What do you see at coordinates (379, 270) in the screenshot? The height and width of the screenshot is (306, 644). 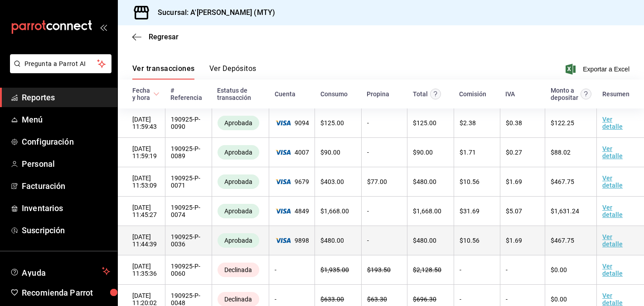 I see `span: $ 193.50` at bounding box center [379, 270].